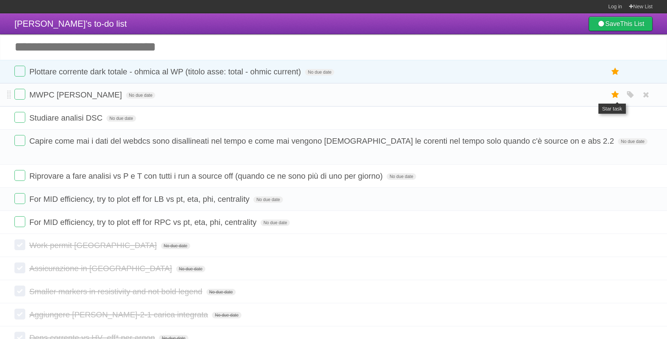  Describe the element at coordinates (67, 118) in the screenshot. I see `span: Studiare analisi DSC` at that location.